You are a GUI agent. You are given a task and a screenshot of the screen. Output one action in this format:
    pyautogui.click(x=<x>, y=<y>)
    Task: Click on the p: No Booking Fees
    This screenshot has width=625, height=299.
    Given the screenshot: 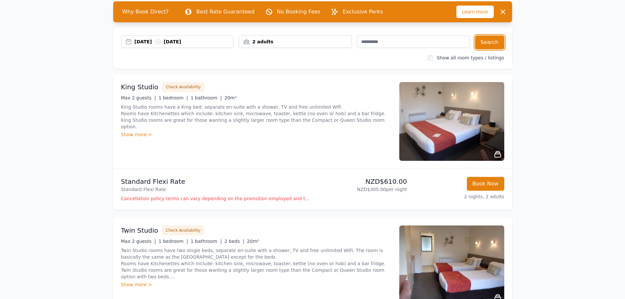 What is the action you would take?
    pyautogui.click(x=299, y=12)
    